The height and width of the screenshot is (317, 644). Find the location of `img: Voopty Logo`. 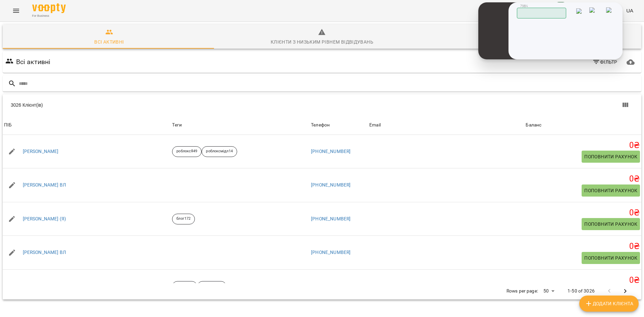

img: Voopty Logo is located at coordinates (49, 8).